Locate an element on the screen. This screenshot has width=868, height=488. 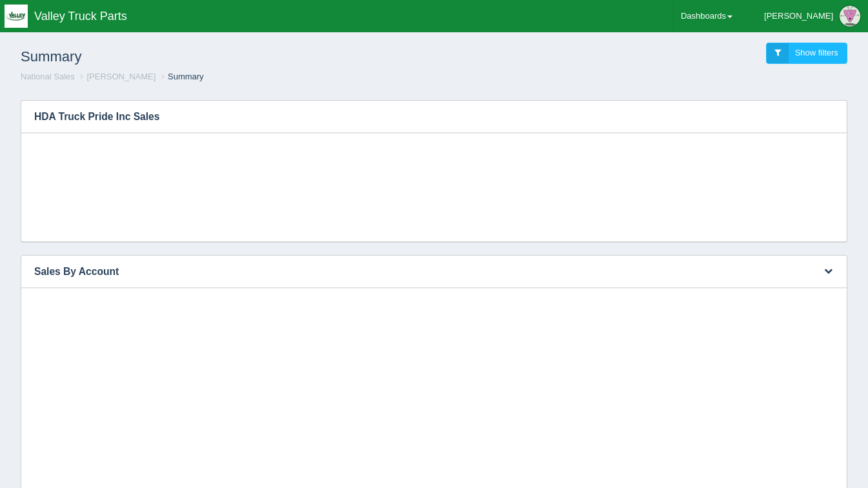
h3: HDA Truck Pride Inc Sales is located at coordinates (424, 117).